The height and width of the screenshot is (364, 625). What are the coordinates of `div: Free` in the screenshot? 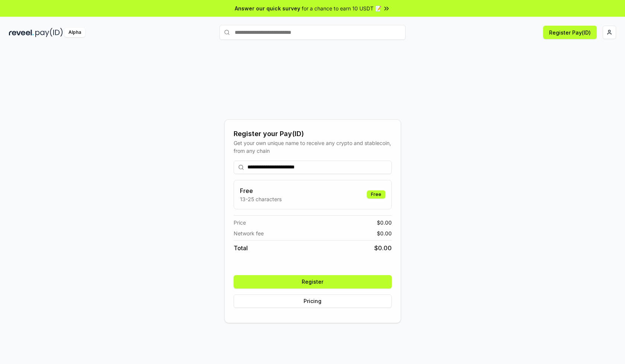 It's located at (376, 194).